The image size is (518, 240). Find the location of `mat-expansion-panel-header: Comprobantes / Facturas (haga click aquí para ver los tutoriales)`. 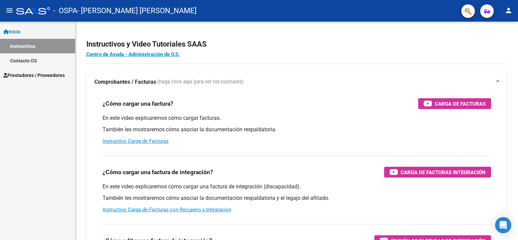

mat-expansion-panel-header: Comprobantes / Facturas (haga click aquí para ver los tutoriales) is located at coordinates (297, 82).